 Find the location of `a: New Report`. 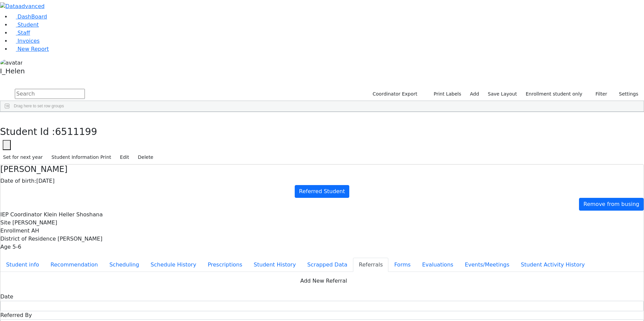

a: New Report is located at coordinates (30, 49).